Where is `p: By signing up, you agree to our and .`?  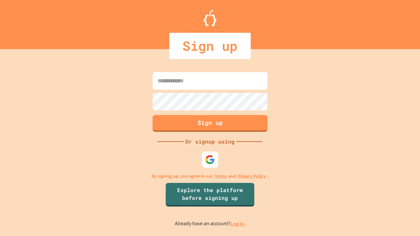
p: By signing up, you agree to our and . is located at coordinates (210, 176).